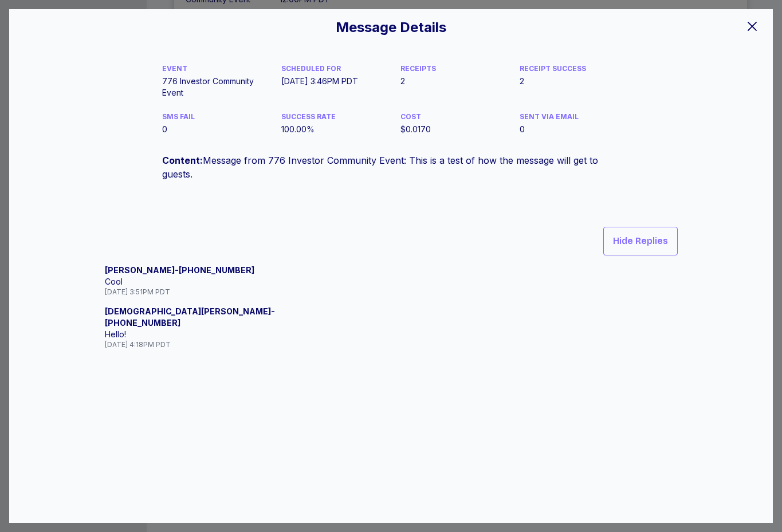 The height and width of the screenshot is (532, 782). Describe the element at coordinates (190, 334) in the screenshot. I see `div: Hello!` at that location.